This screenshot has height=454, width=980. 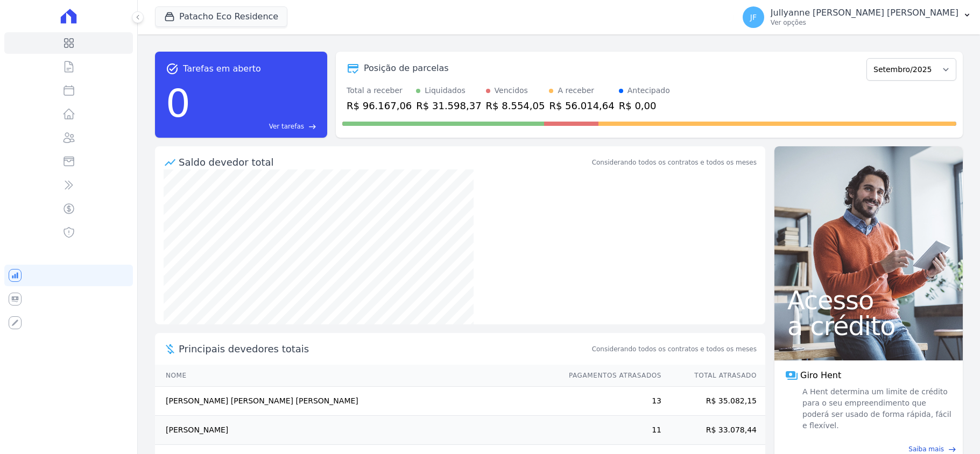 What do you see at coordinates (868, 326) in the screenshot?
I see `span: a crédito` at bounding box center [868, 326].